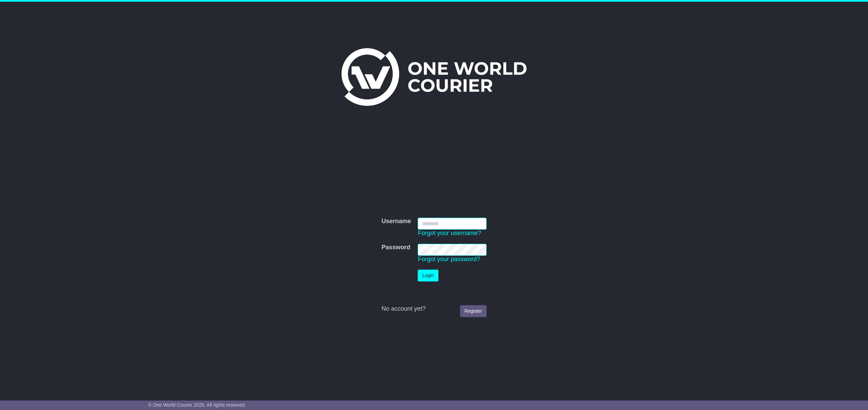 The width and height of the screenshot is (868, 410). I want to click on div: No account yet?, so click(434, 309).